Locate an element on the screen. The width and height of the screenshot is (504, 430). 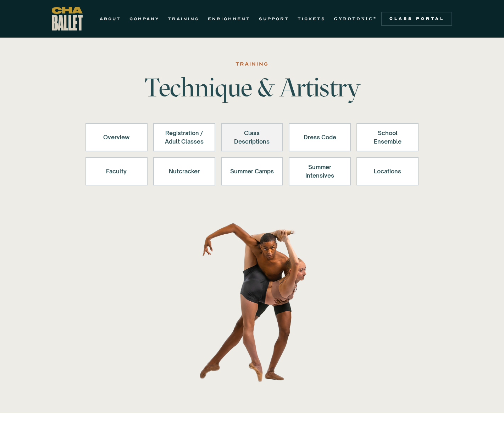
a: Overview is located at coordinates (116, 137).